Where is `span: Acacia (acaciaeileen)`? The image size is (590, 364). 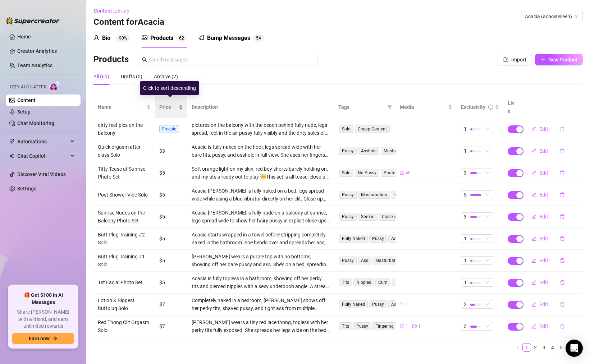
span: Acacia (acaciaeileen) is located at coordinates (552, 16).